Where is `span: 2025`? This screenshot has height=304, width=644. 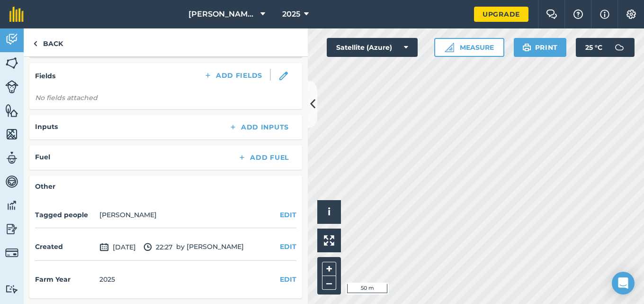 span: 2025 is located at coordinates (291, 14).